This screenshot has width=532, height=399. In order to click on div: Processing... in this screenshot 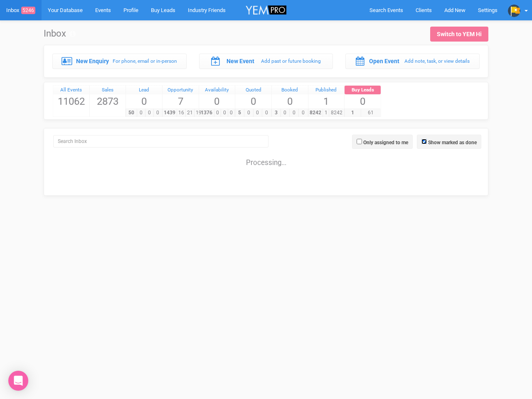, I will do `click(266, 158)`.